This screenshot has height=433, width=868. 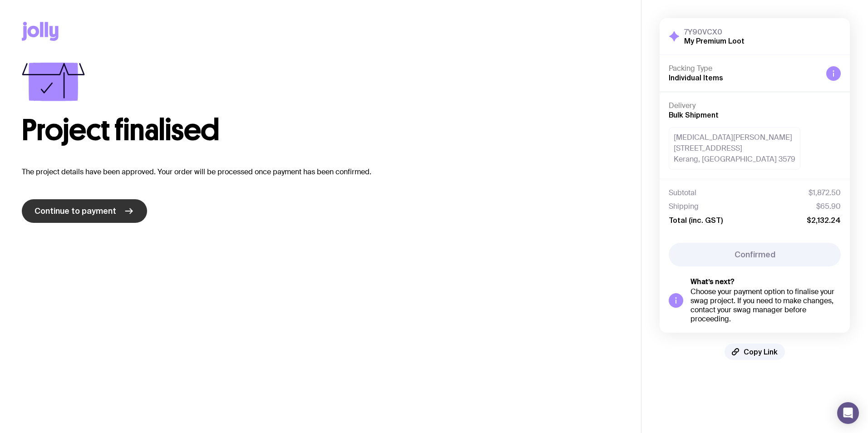 What do you see at coordinates (320, 172) in the screenshot?
I see `p: The project details have been approved. Your order will be processed once payment has been confir...` at bounding box center [320, 172].